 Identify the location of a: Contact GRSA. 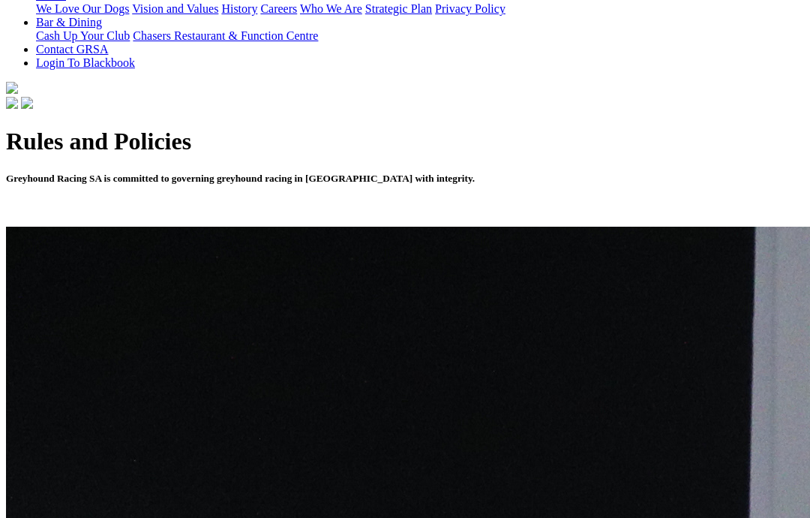
(72, 49).